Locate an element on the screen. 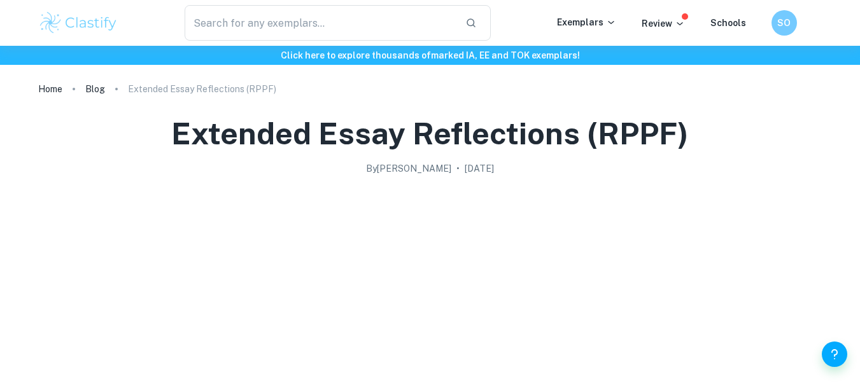  h6: SO is located at coordinates (783, 23).